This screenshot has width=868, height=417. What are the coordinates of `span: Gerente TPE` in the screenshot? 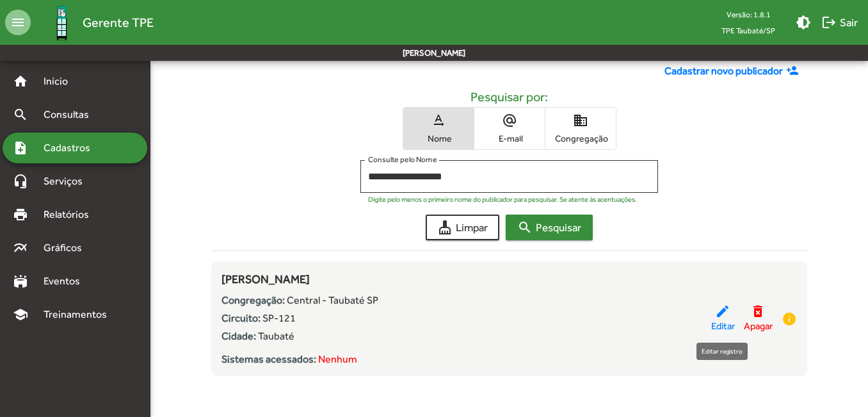 It's located at (118, 23).